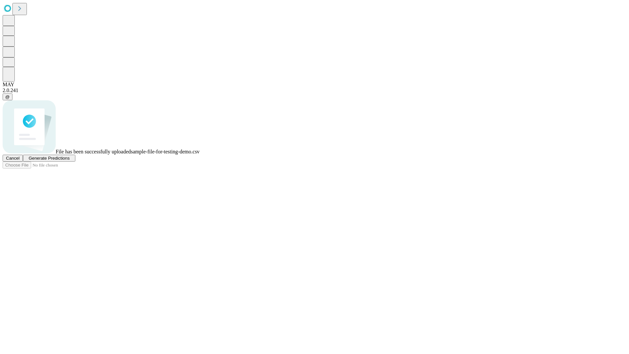 This screenshot has height=354, width=629. I want to click on span: sample-file-for-testing-demo.csv, so click(165, 151).